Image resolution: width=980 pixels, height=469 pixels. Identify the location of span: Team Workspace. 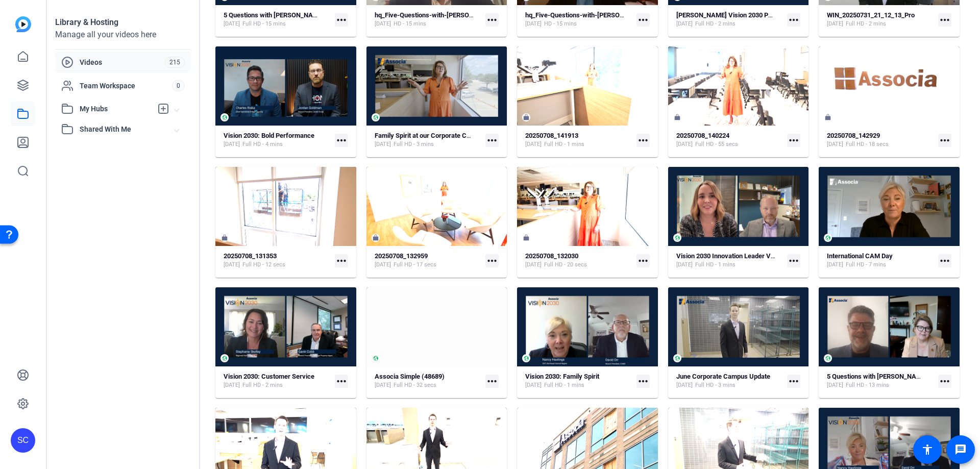
(125, 86).